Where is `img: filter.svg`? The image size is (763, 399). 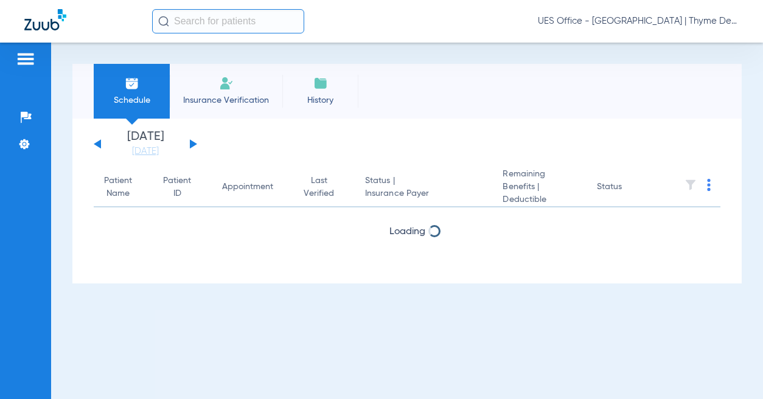 img: filter.svg is located at coordinates (690, 185).